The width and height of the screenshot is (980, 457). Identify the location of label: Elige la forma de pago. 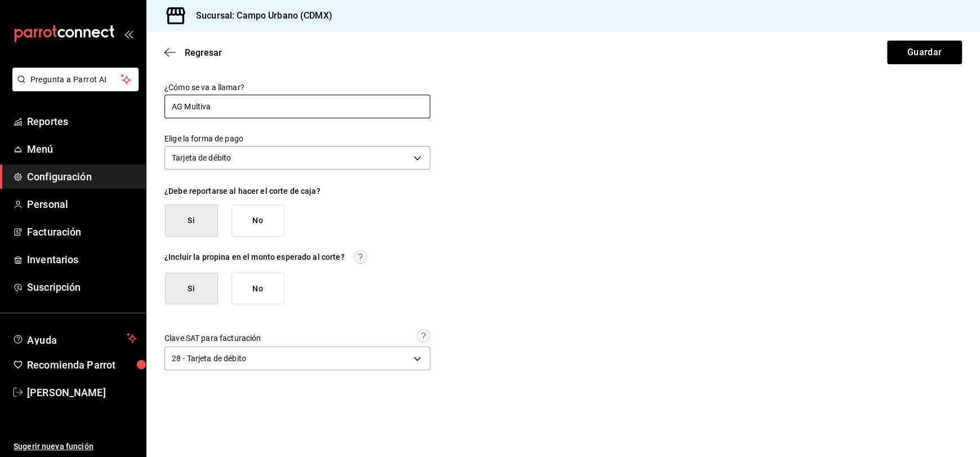
(297, 139).